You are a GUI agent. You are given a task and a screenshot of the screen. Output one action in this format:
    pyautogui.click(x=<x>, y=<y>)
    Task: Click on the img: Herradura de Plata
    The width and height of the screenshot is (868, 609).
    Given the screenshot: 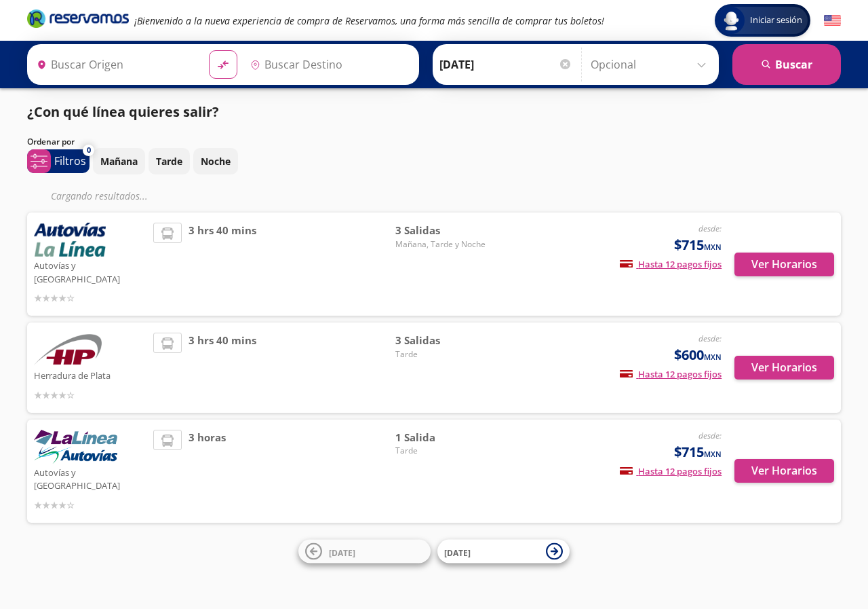 What is the action you would take?
    pyautogui.click(x=68, y=350)
    